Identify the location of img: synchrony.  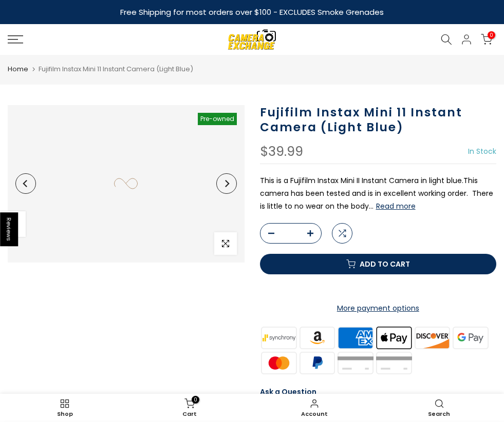
(279, 338).